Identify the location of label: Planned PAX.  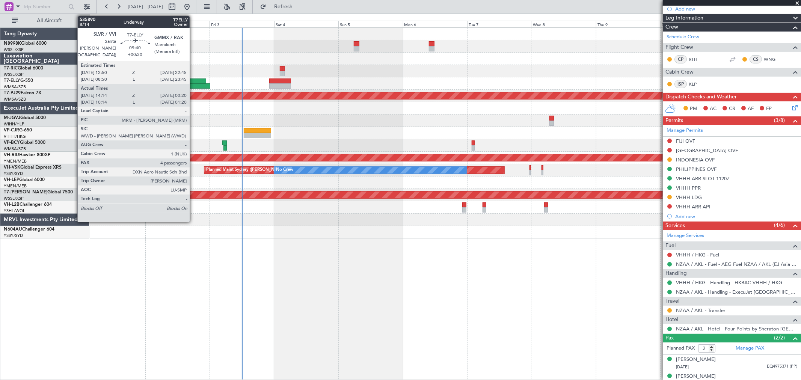
(681, 349).